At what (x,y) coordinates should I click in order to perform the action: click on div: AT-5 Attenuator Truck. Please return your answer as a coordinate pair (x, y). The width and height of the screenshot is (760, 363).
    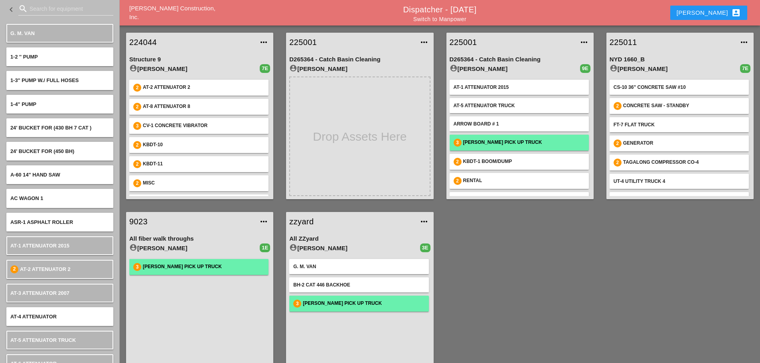
    Looking at the image, I should click on (519, 106).